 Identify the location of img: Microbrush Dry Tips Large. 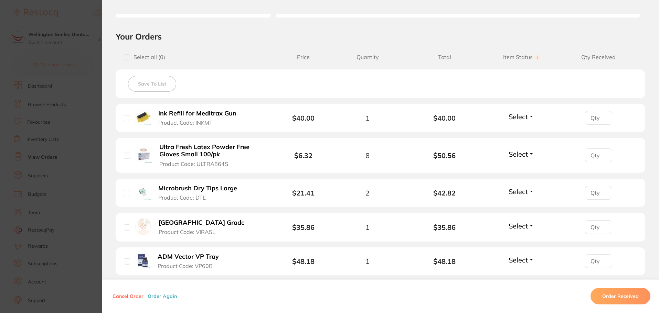
(143, 192).